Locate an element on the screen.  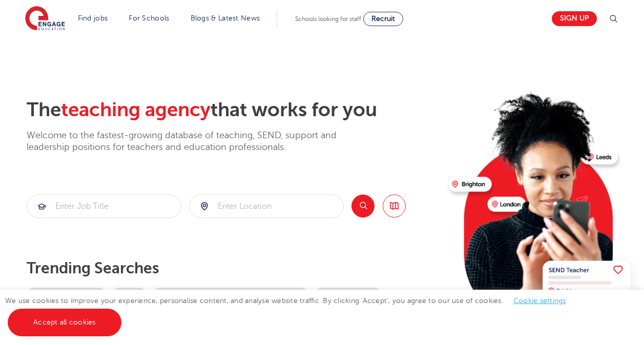
p: Trending searches is located at coordinates (233, 268).